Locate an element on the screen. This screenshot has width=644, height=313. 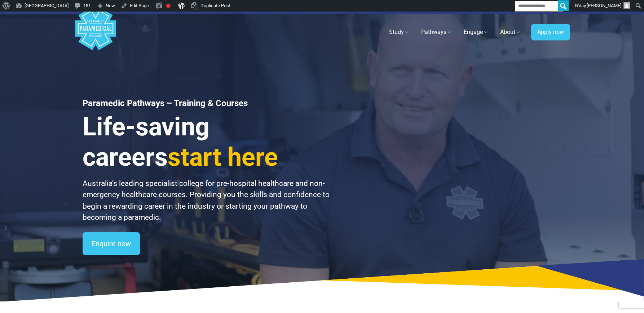
a: Study is located at coordinates (399, 32).